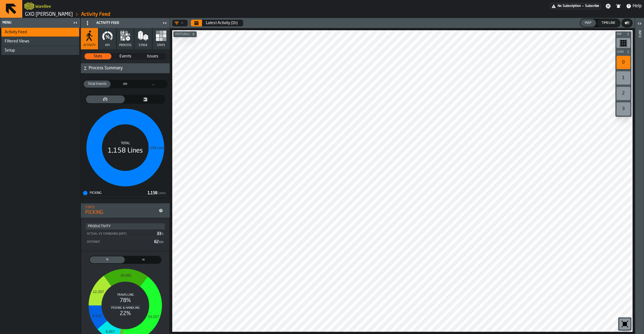 This screenshot has height=334, width=644. Describe the element at coordinates (98, 56) in the screenshot. I see `label: button-switch-multi-Stats` at that location.